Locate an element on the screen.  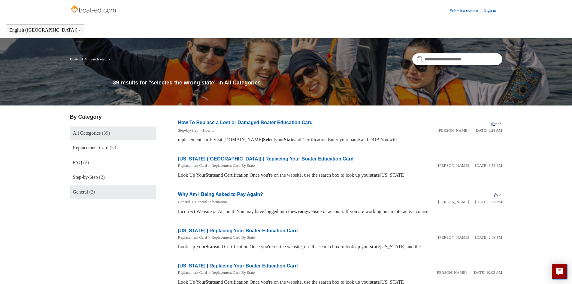
a: Boat-Ed is located at coordinates (76, 59).